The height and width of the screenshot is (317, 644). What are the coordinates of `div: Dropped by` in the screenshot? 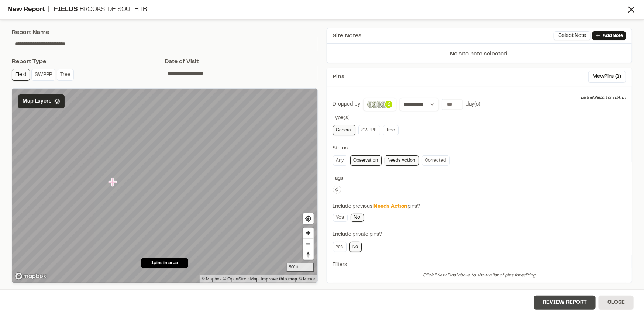 It's located at (347, 105).